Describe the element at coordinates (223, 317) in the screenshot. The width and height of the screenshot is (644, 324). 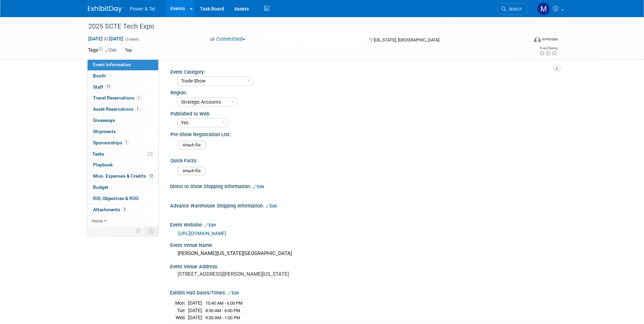
I see `span: 9:00 AM - 1:00 PM` at that location.